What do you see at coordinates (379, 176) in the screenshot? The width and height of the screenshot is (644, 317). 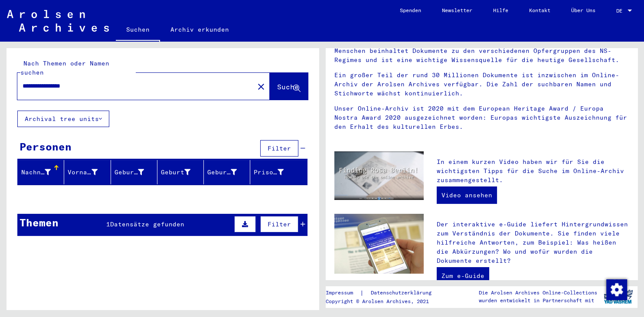 I see `img: video.jpg` at bounding box center [379, 176].